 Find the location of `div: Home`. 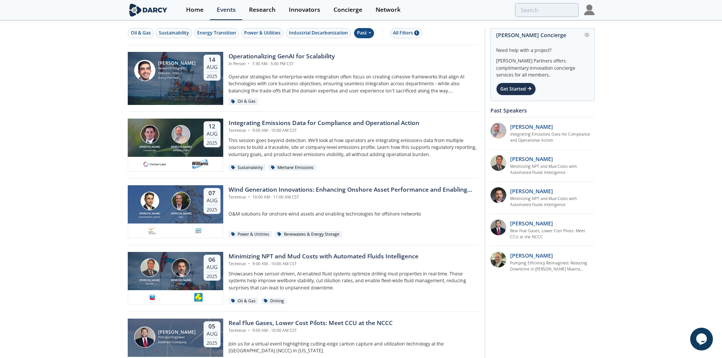

div: Home is located at coordinates (195, 10).